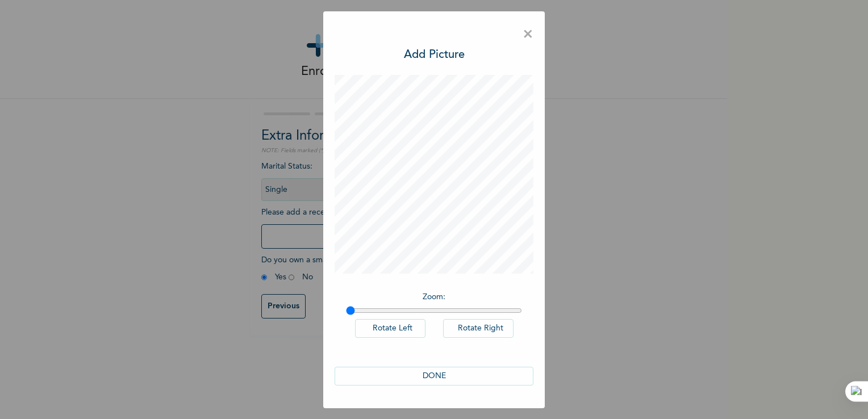 This screenshot has width=868, height=419. Describe the element at coordinates (363, 231) in the screenshot. I see `span: Please add a recent Passport Photograph` at that location.